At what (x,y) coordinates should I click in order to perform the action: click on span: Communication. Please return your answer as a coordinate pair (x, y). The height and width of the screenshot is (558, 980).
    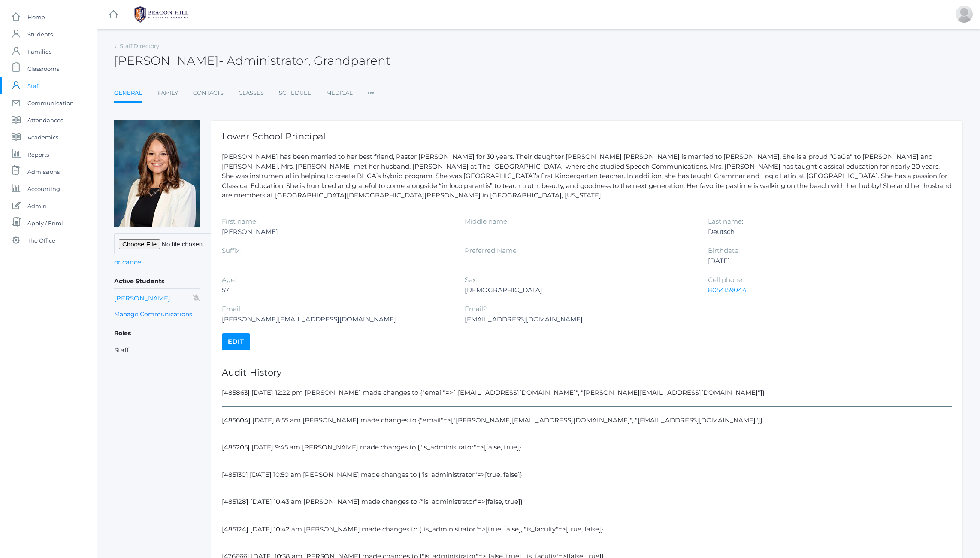
    Looking at the image, I should click on (51, 103).